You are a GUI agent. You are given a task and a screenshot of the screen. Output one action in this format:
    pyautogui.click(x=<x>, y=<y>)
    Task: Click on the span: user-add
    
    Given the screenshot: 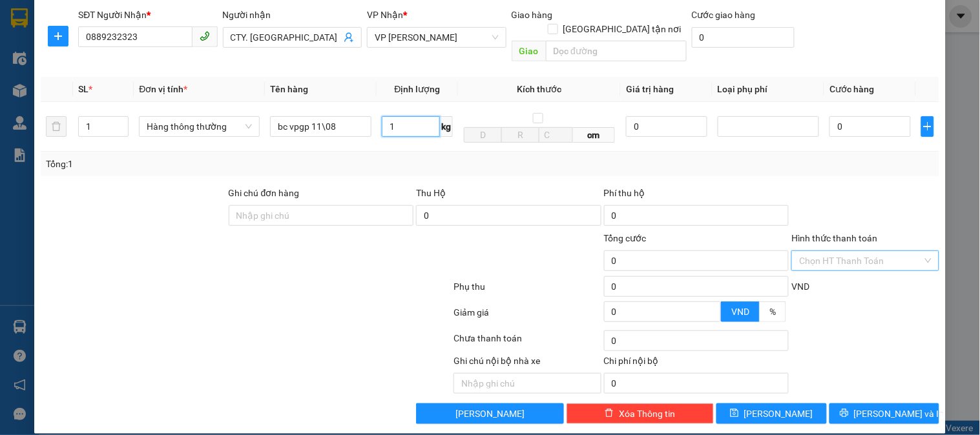 What is the action you would take?
    pyautogui.click(x=349, y=37)
    